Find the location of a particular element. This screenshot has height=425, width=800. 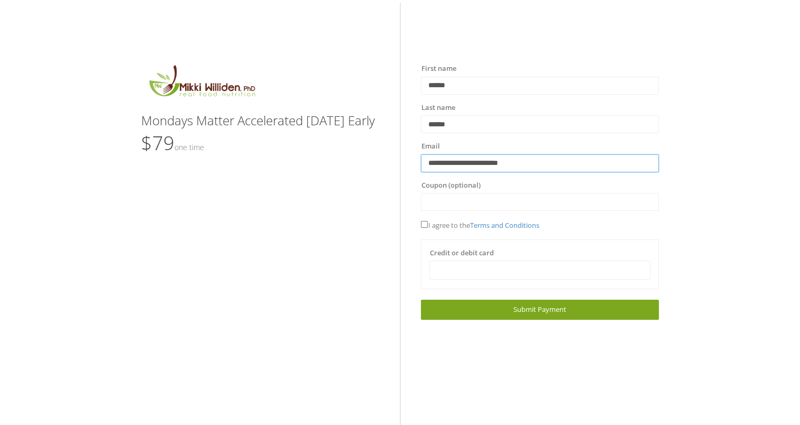

span: $79 is located at coordinates (172, 143).